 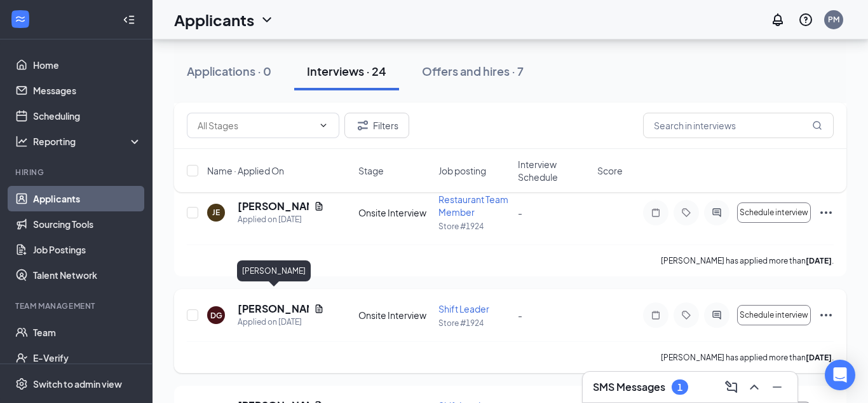 I want to click on span: Name · Applied On, so click(x=245, y=171).